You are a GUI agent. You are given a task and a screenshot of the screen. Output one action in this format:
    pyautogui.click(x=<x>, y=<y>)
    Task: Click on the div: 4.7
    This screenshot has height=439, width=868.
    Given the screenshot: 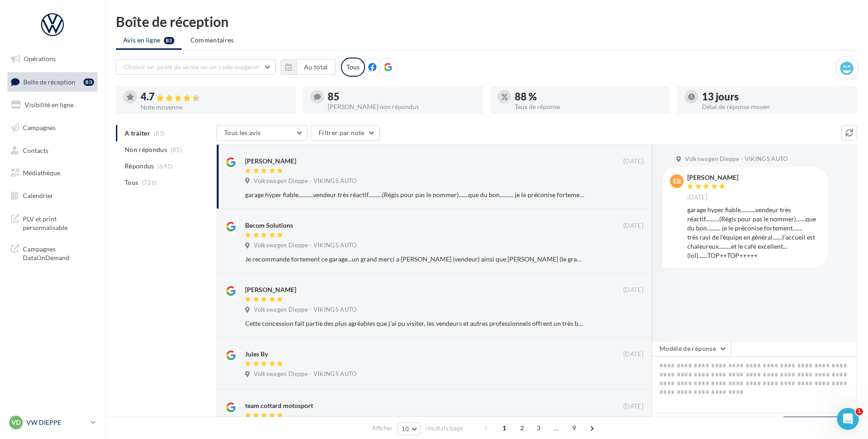 What is the action you would take?
    pyautogui.click(x=214, y=97)
    